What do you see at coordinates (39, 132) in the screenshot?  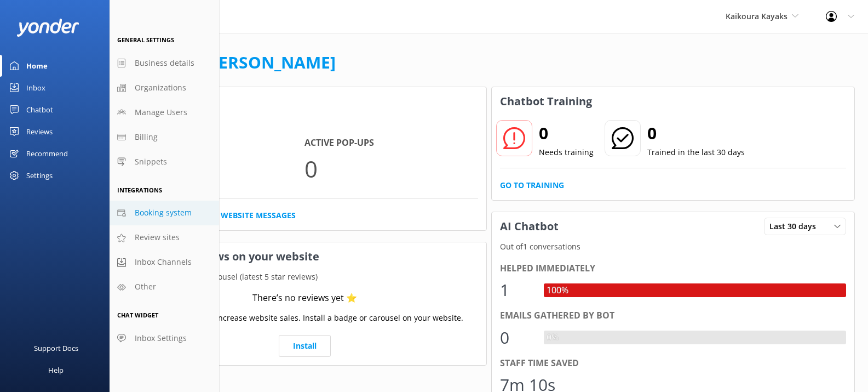 I see `div: Reviews` at bounding box center [39, 132].